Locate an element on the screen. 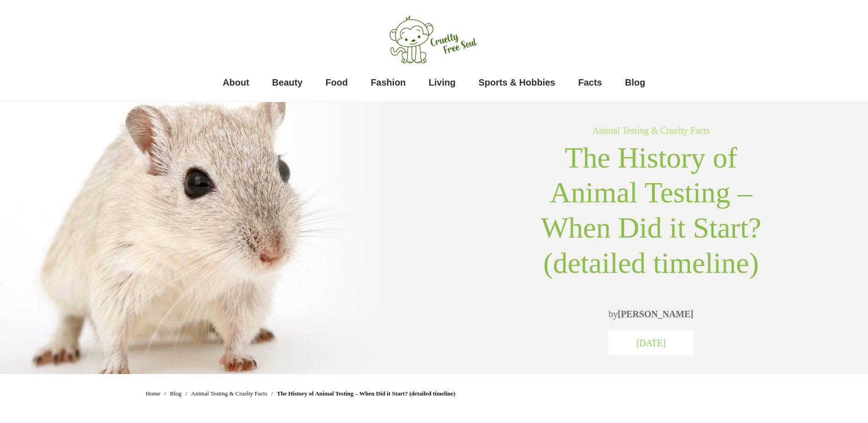 Image resolution: width=868 pixels, height=423 pixels. a: Living is located at coordinates (442, 82).